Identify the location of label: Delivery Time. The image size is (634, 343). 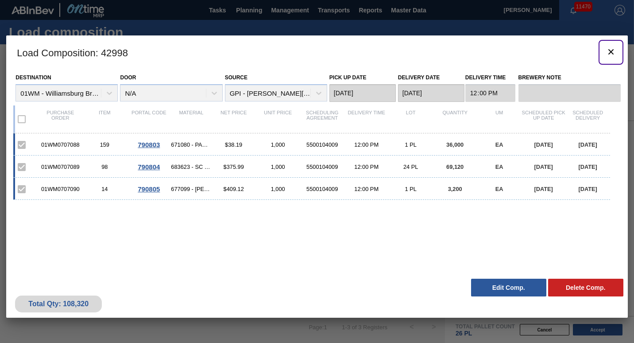
(490, 78).